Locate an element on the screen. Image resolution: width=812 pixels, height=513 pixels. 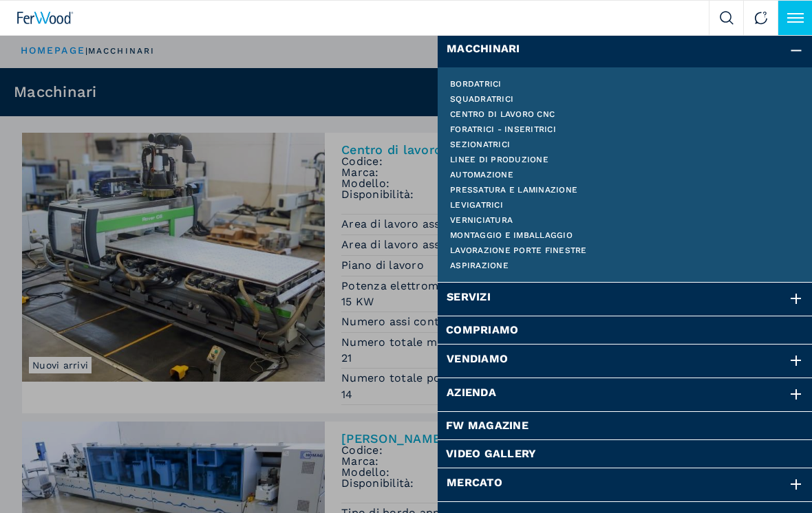
a: Sezionatrici is located at coordinates (625, 144).